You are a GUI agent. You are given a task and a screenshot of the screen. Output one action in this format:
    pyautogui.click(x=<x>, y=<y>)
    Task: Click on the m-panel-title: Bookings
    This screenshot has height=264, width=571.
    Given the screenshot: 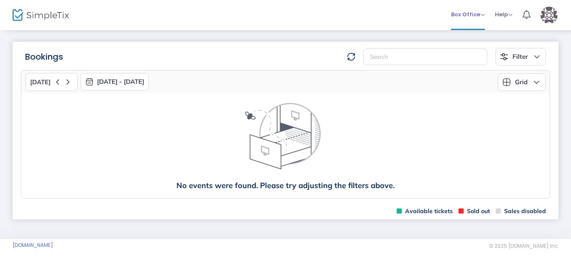 What is the action you would take?
    pyautogui.click(x=44, y=57)
    